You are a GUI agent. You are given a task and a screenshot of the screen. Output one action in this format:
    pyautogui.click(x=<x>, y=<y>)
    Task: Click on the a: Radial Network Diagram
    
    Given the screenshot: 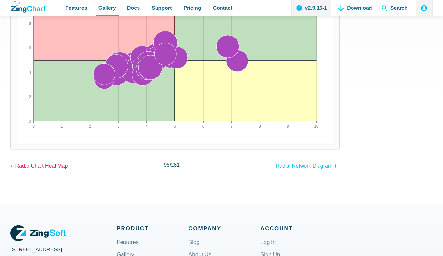 What is the action you would take?
    pyautogui.click(x=308, y=165)
    